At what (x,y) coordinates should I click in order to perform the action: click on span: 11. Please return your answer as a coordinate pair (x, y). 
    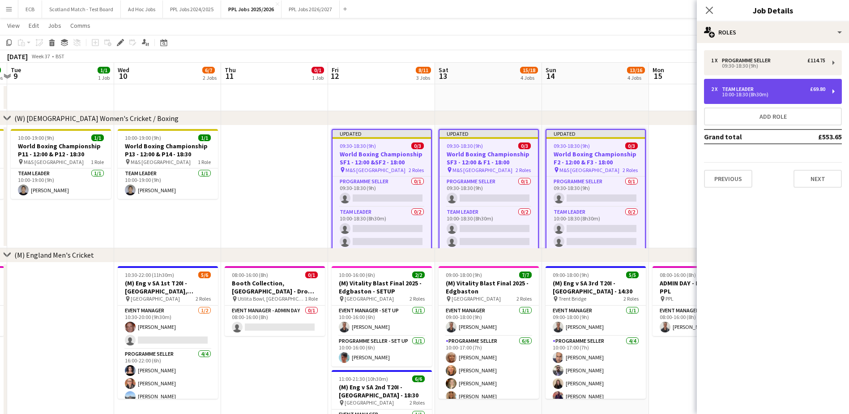
    Looking at the image, I should click on (230, 76).